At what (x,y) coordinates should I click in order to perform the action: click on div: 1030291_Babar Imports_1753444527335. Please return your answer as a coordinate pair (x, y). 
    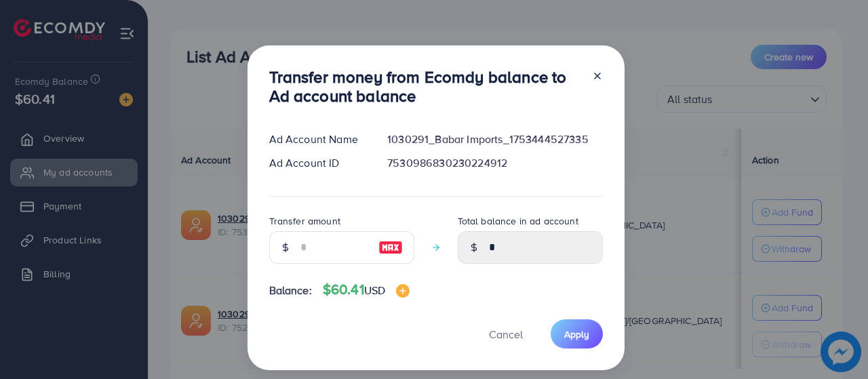
    Looking at the image, I should click on (494, 139).